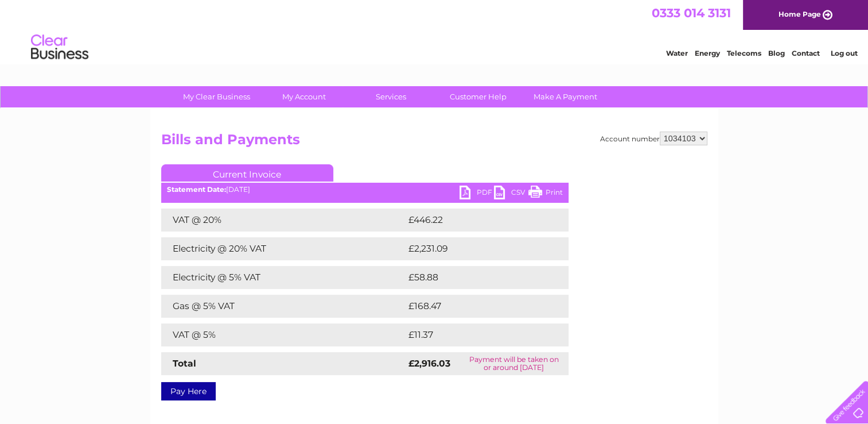 This screenshot has height=424, width=868. What do you see at coordinates (707, 53) in the screenshot?
I see `a: Energy` at bounding box center [707, 53].